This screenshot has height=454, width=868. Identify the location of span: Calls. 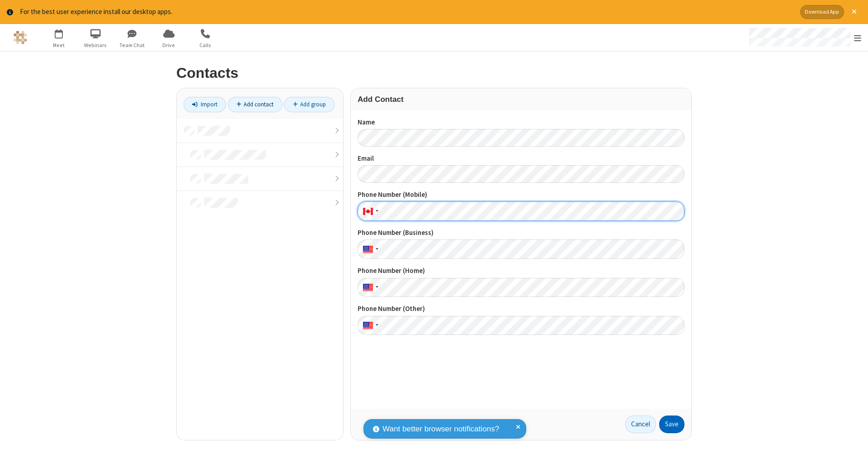
(205, 45).